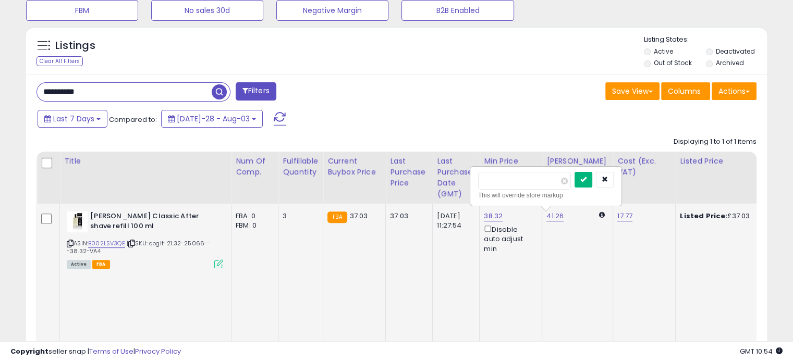 Image resolution: width=793 pixels, height=362 pixels. What do you see at coordinates (300, 167) in the screenshot?
I see `div: Fulfillable Quantity` at bounding box center [300, 167].